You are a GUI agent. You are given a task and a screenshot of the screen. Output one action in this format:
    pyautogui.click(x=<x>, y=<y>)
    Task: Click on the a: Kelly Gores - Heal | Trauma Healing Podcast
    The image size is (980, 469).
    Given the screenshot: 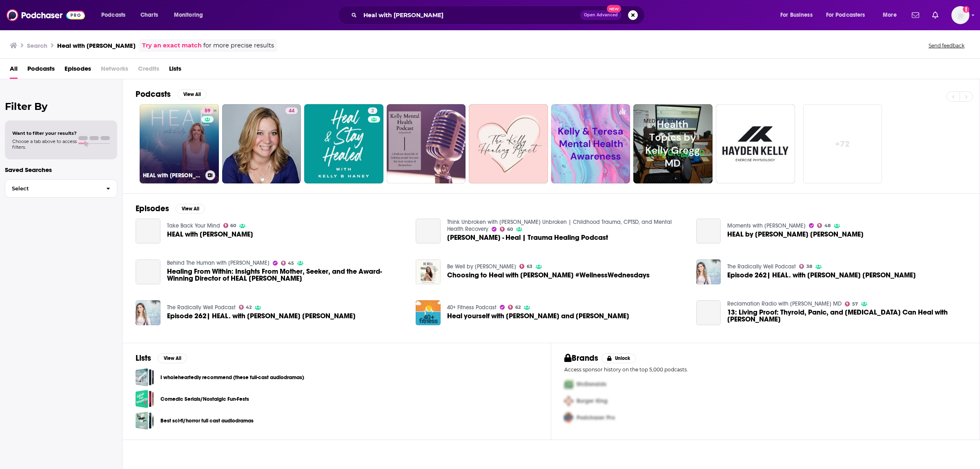 What is the action you would take?
    pyautogui.click(x=527, y=237)
    